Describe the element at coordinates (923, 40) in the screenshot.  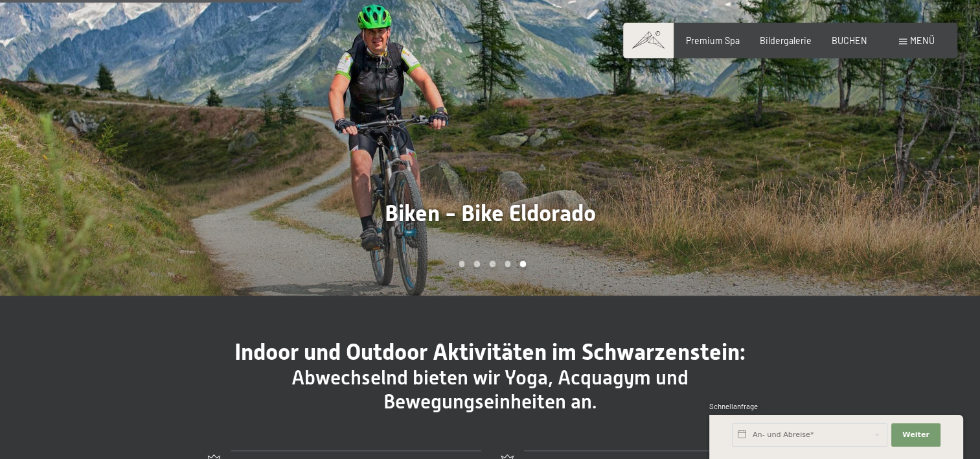
I see `span: Menü` at that location.